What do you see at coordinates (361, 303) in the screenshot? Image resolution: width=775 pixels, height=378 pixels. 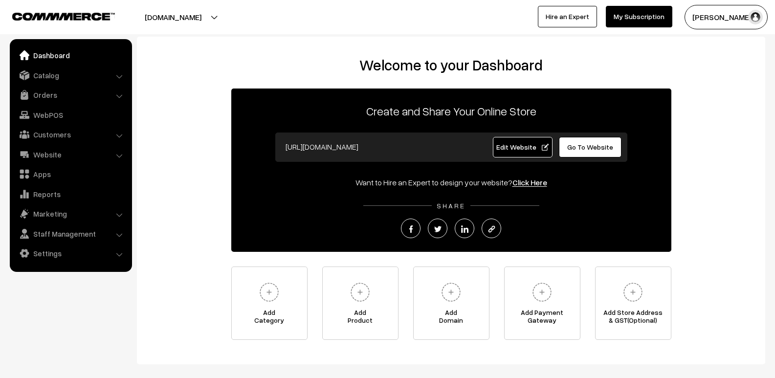 I see `a: AddProduct` at bounding box center [361, 303].